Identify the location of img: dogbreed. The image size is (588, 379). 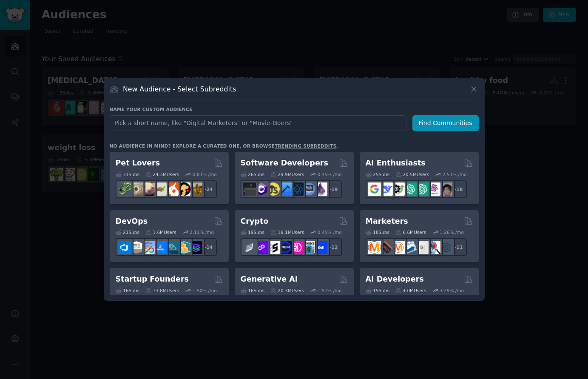
(196, 189).